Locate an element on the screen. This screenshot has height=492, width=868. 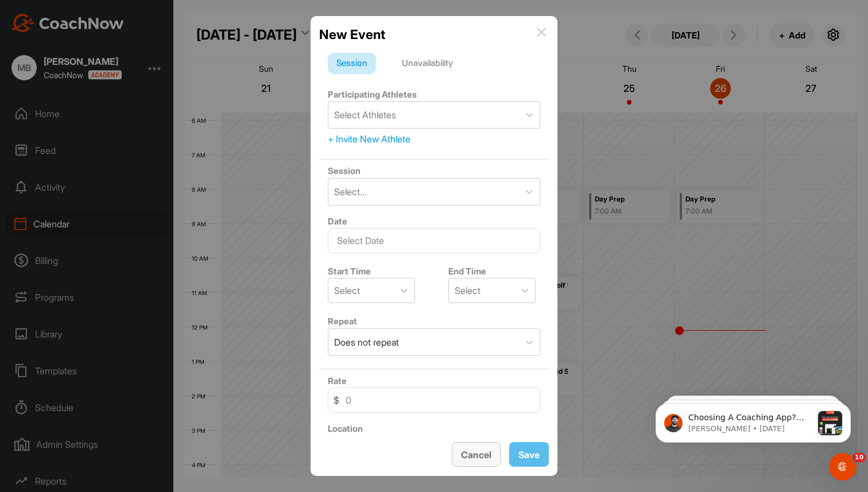
label: Start Time is located at coordinates (349, 271).